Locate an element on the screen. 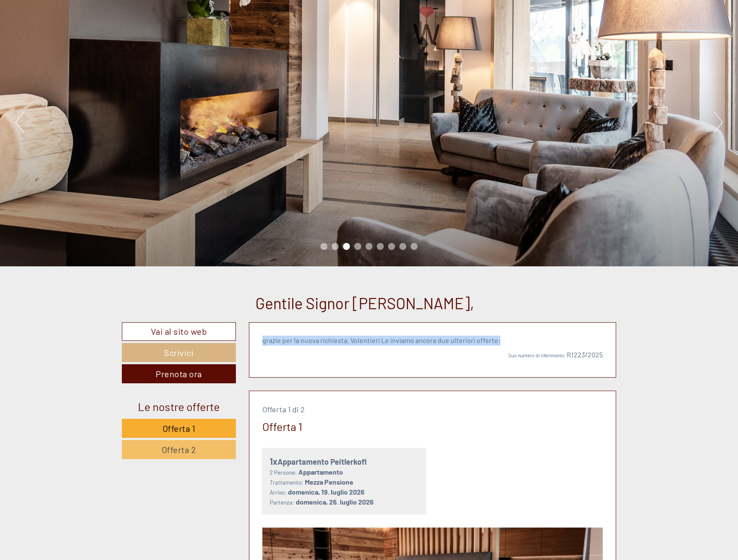 This screenshot has width=738, height=560. span: Offerta 2 is located at coordinates (179, 449).